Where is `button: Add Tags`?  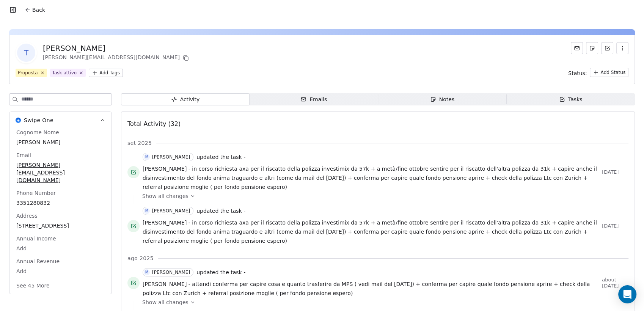
button: Add Tags is located at coordinates (105, 73).